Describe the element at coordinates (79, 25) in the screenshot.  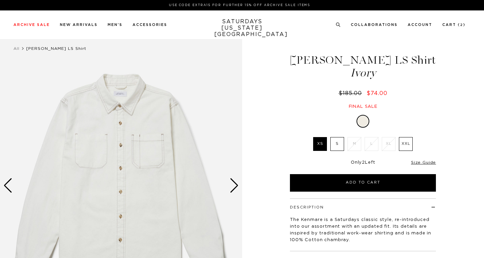
I see `a: New Arrivals` at that location.